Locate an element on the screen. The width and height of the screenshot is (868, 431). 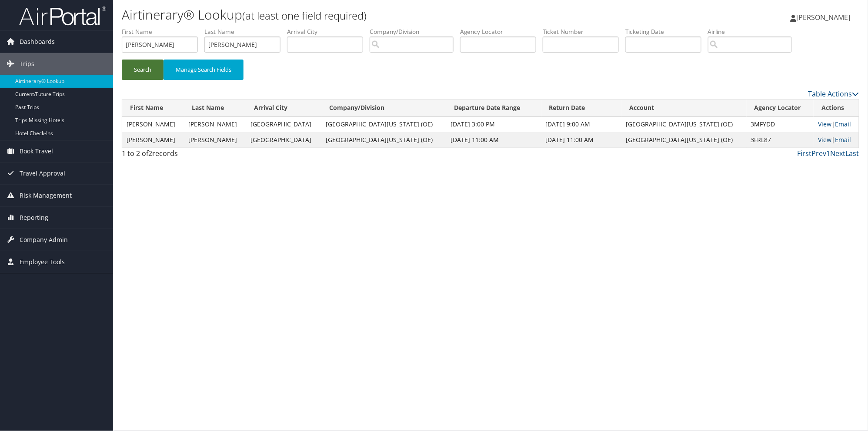
button: Search is located at coordinates (143, 70).